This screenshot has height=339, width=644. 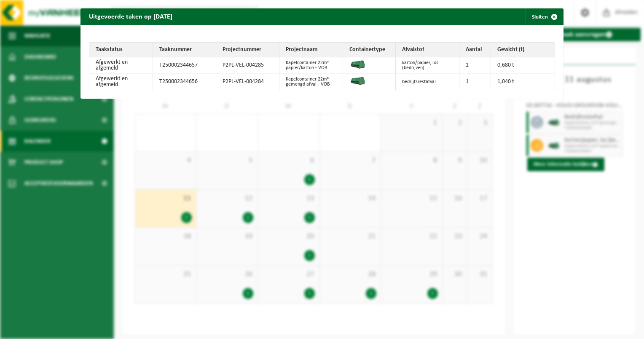 What do you see at coordinates (248, 82) in the screenshot?
I see `td: P2PL-VEL-004284` at bounding box center [248, 82].